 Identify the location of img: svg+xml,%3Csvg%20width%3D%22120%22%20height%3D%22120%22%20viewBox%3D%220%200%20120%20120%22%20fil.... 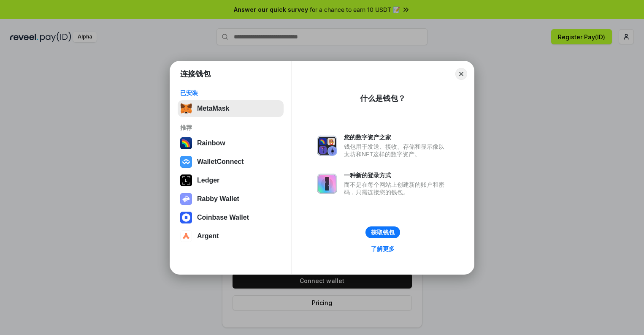
(186, 143).